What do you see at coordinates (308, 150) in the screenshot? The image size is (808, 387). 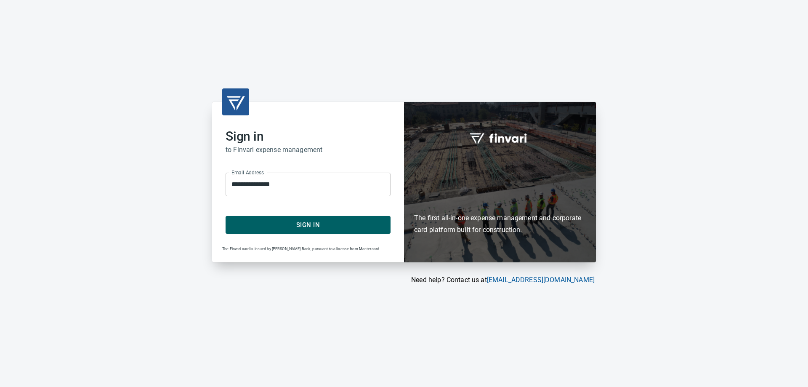 I see `h6: to Finvari expense management` at bounding box center [308, 150].